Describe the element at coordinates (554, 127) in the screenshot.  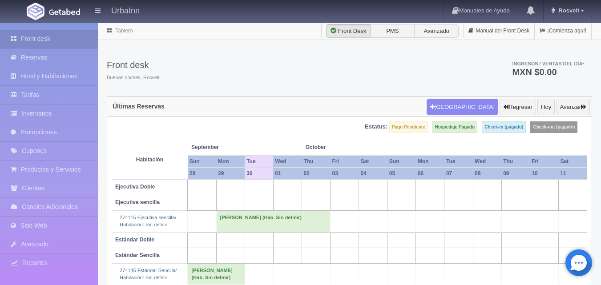
I see `label: Check-out (pagado)` at that location.